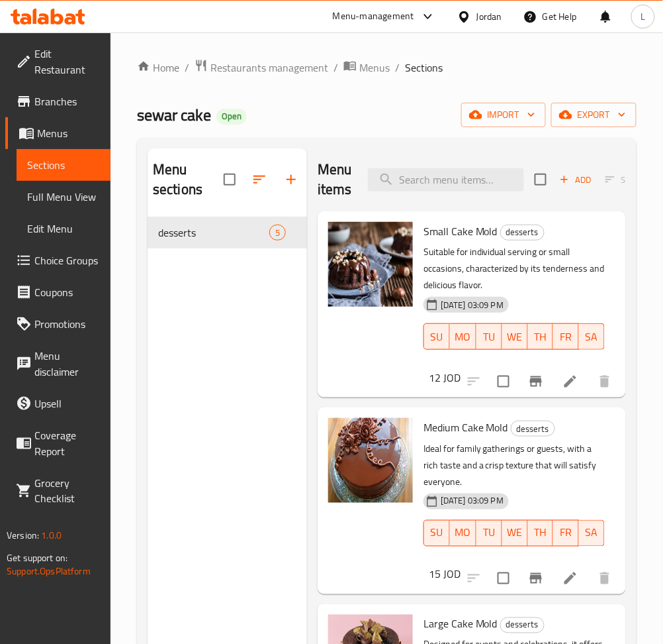 The image size is (663, 644). I want to click on span: 1.0.0, so click(51, 536).